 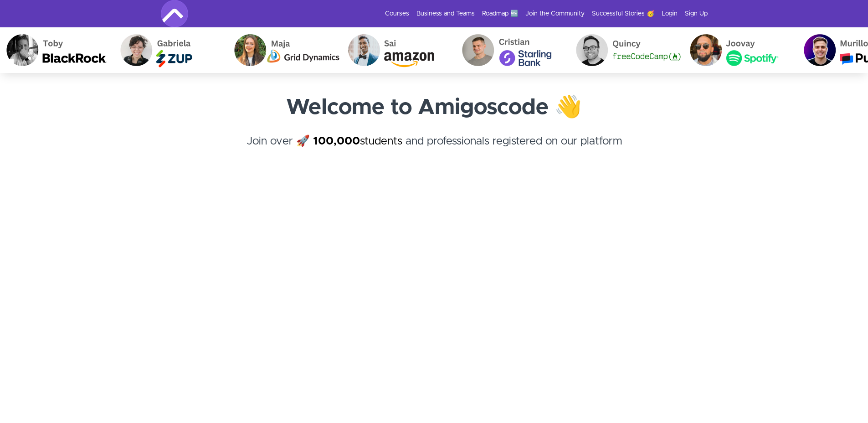 I want to click on img: Cristian, so click(x=510, y=50).